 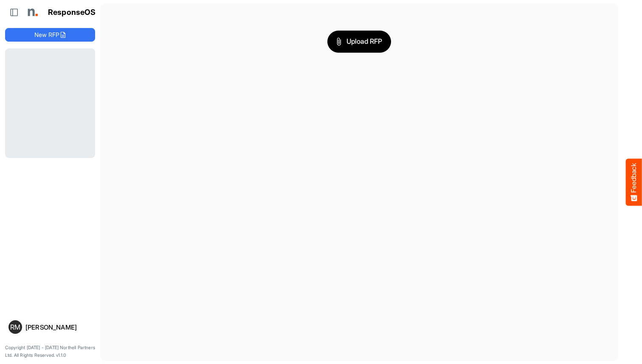 I want to click on button: Feedback, so click(x=634, y=182).